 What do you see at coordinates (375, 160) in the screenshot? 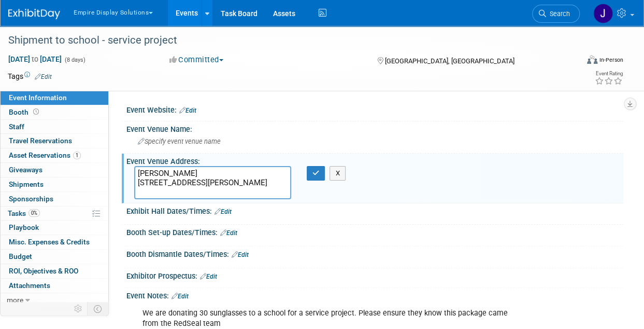
I see `div: Event Venue Address:` at bounding box center [375, 160].